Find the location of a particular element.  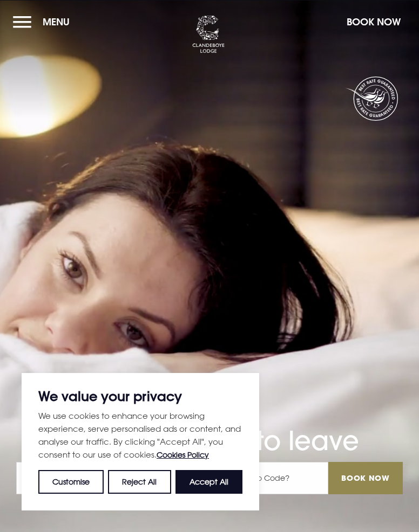

button: Reject All is located at coordinates (139, 482).